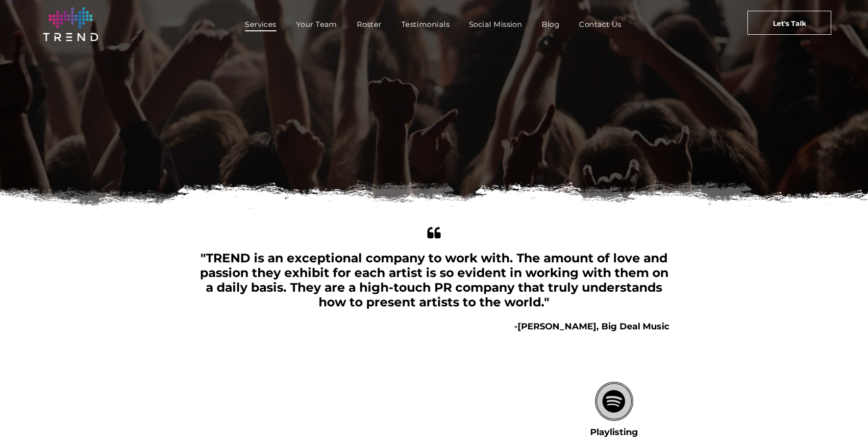 Image resolution: width=868 pixels, height=439 pixels. I want to click on div: Chat Widget, so click(843, 415).